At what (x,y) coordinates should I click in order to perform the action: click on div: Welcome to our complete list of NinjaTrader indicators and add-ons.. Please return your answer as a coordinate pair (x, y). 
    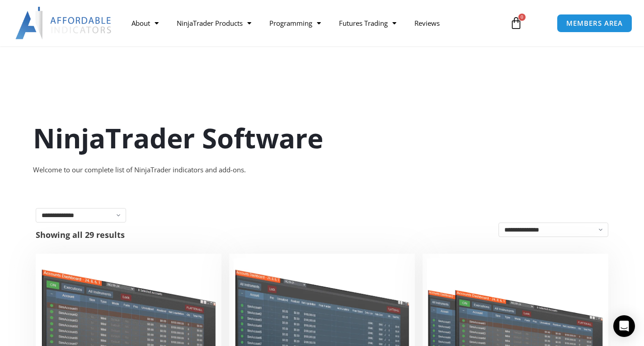
    Looking at the image, I should click on (322, 170).